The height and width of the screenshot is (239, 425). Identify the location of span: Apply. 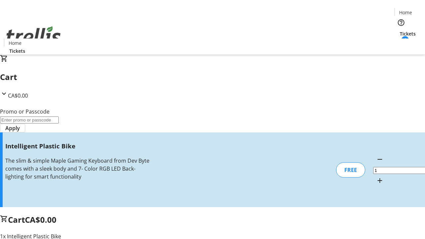
(13, 128).